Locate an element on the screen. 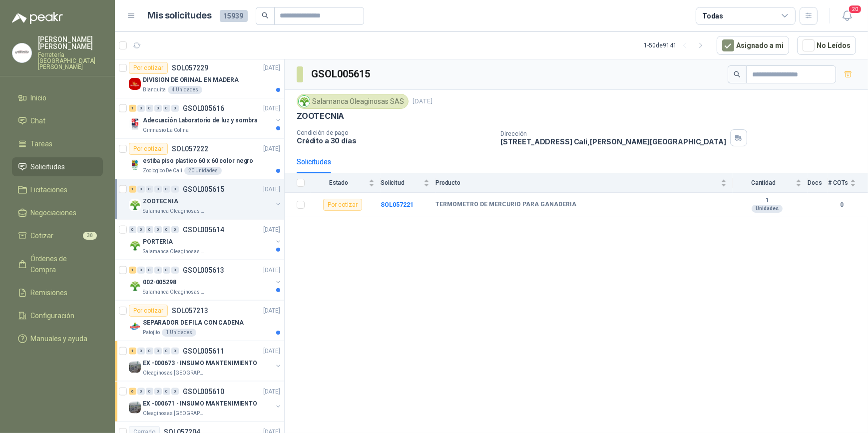  a: Solicitudes is located at coordinates (57, 167).